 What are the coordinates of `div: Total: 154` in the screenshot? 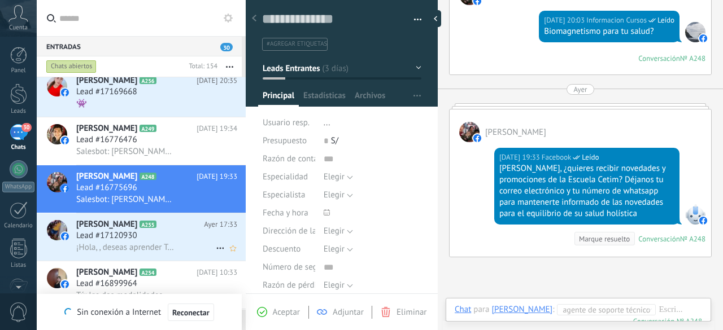 It's located at (201, 67).